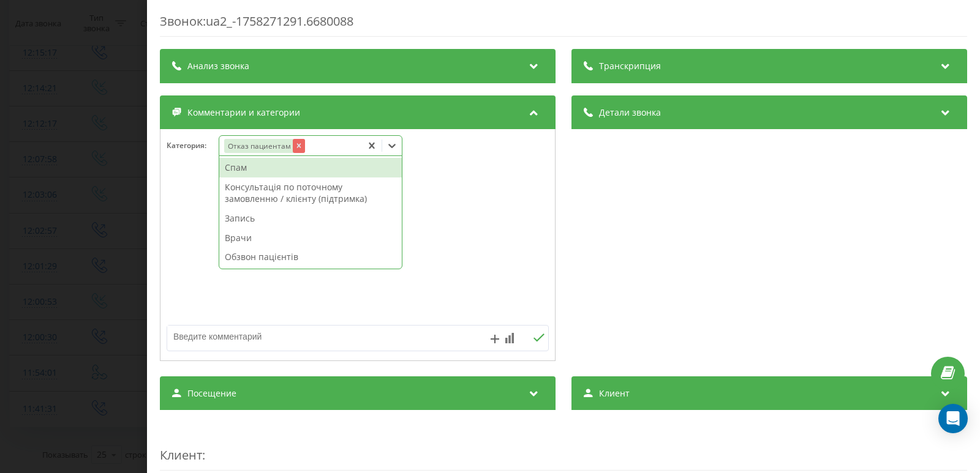 The image size is (980, 473). What do you see at coordinates (299, 146) in the screenshot?
I see `div: Remove Отказ пациентам` at bounding box center [299, 146].